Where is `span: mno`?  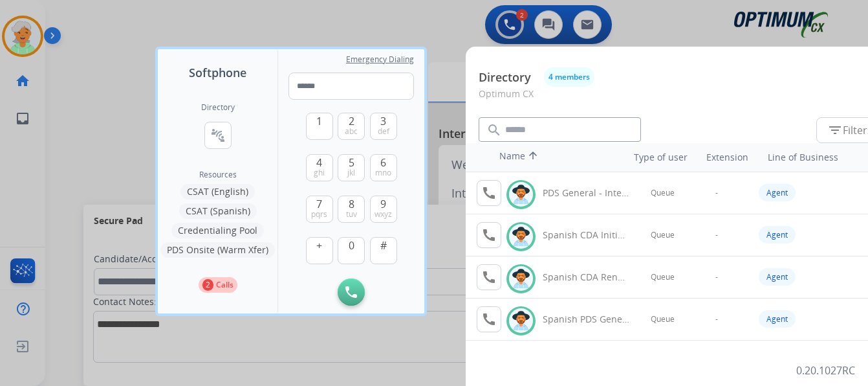
span: mno is located at coordinates (383, 173).